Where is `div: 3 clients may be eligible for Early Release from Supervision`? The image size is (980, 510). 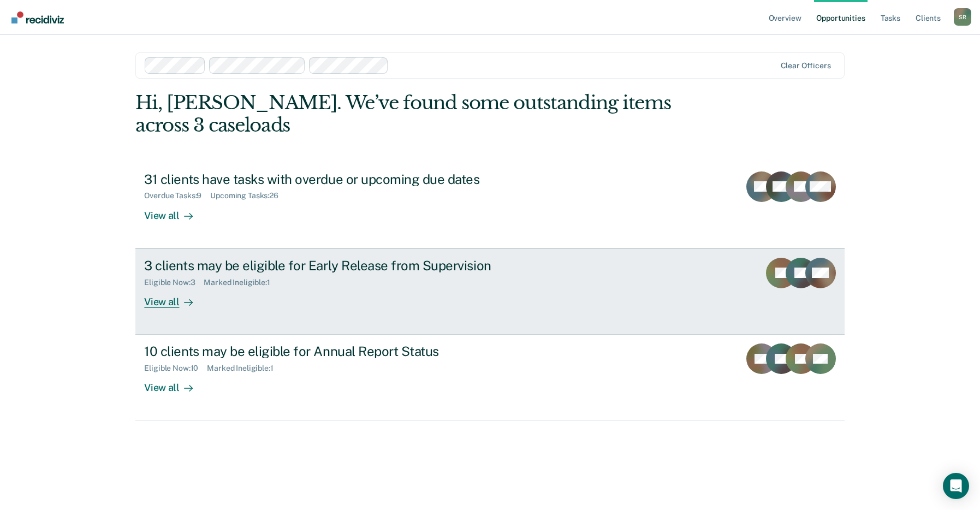 div: 3 clients may be eligible for Early Release from Supervision is located at coordinates (336, 265).